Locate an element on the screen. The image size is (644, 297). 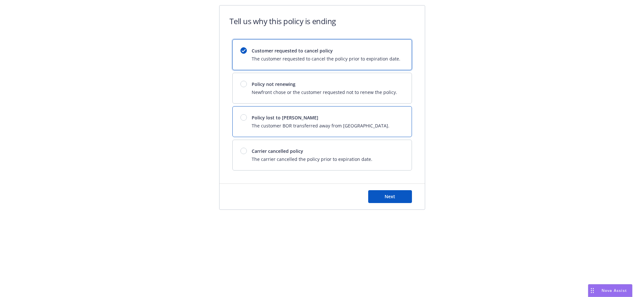
h1: Tell us why this policy is ending is located at coordinates (283, 21).